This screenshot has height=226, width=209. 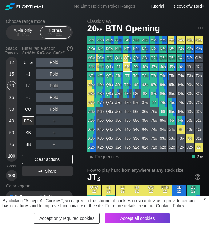 I want to click on div: T5o, so click(x=127, y=120).